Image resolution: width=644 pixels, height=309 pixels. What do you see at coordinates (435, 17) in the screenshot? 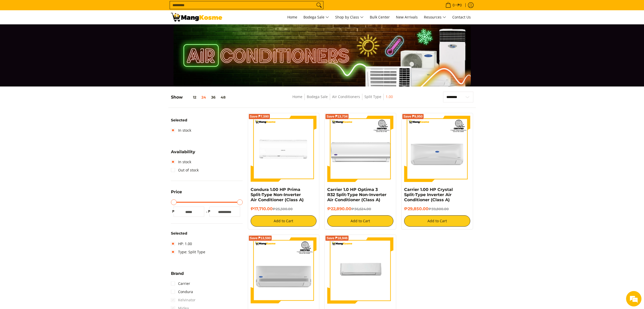
I see `a: Resources` at bounding box center [435, 17].